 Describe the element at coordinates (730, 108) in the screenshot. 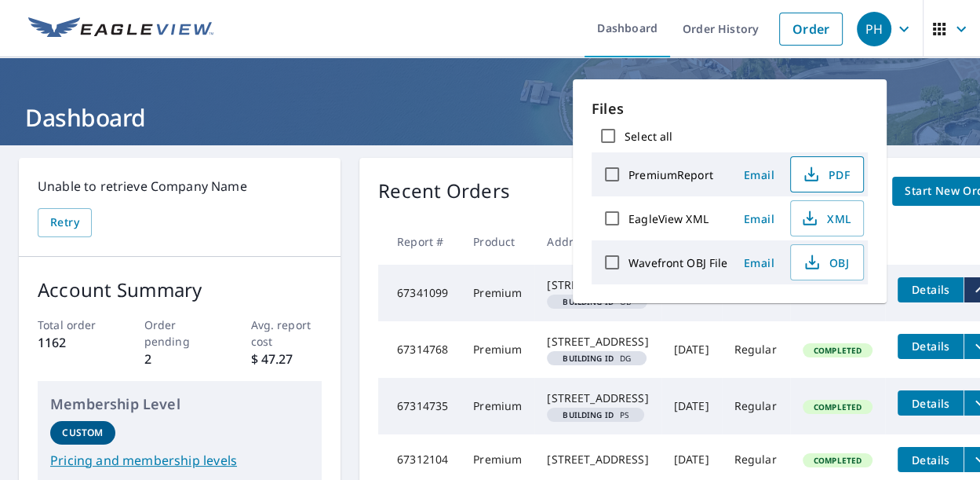

I see `p: Files` at that location.